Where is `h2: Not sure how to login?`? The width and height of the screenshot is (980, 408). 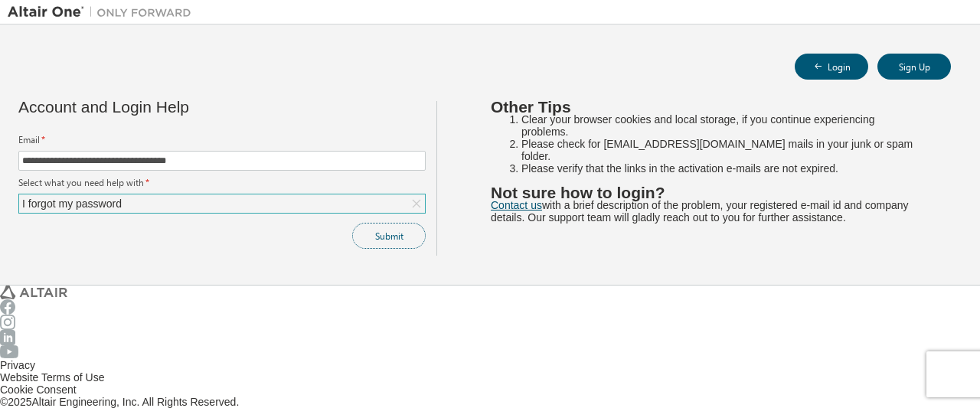 h2: Not sure how to login? is located at coordinates (705, 193).